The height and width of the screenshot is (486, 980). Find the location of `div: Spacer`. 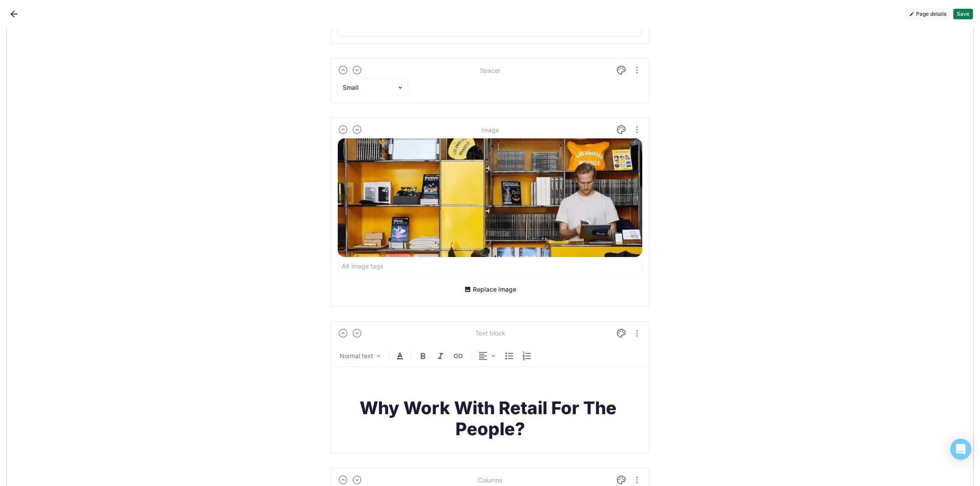

div: Spacer is located at coordinates (490, 70).